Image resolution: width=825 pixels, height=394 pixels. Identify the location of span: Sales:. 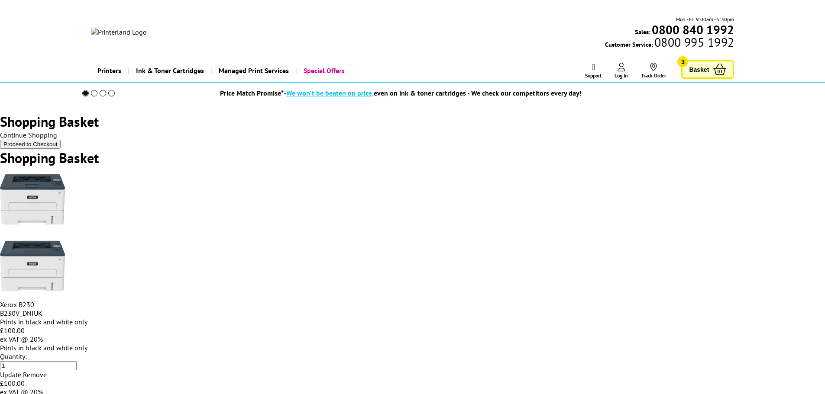
(642, 32).